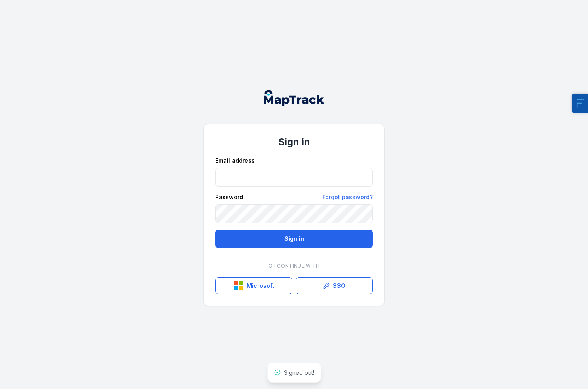 This screenshot has height=389, width=588. I want to click on label: Password, so click(229, 197).